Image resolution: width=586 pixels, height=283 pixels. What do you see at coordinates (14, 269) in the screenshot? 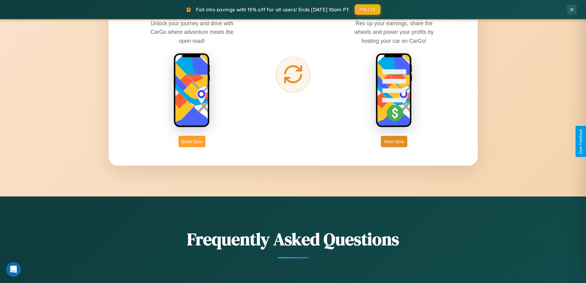
I see `div: Open Intercom Messenger` at bounding box center [14, 269].